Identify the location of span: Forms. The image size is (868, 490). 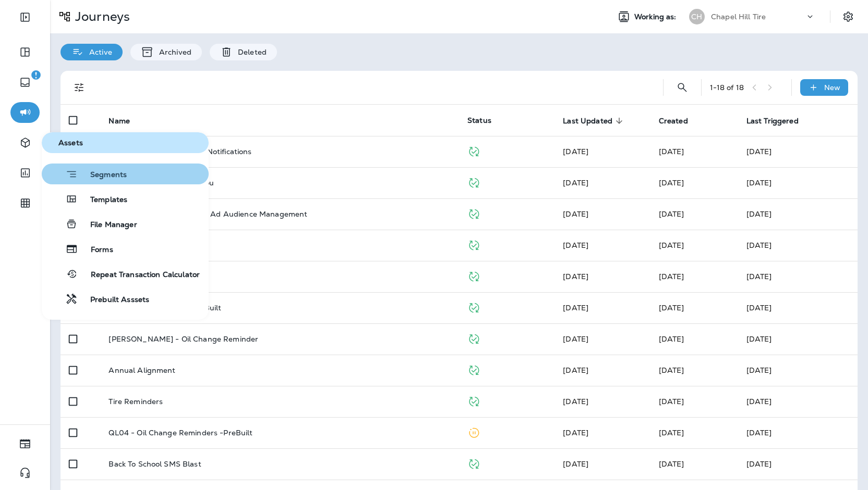
(95, 250).